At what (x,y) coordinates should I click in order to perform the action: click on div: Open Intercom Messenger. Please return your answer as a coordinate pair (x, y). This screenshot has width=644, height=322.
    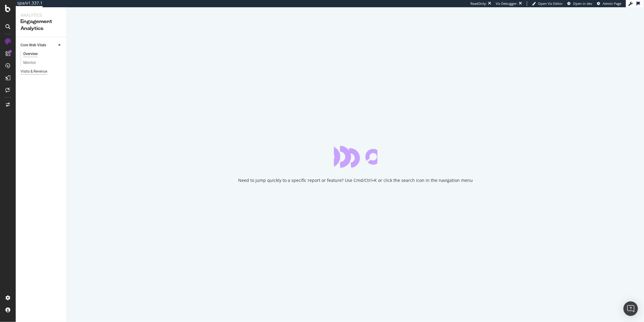
    Looking at the image, I should click on (631, 308).